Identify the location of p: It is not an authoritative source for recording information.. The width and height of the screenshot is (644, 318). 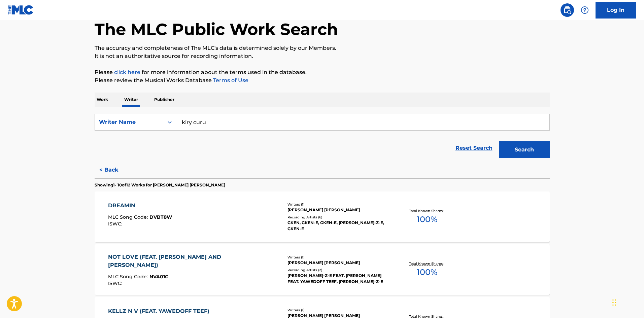
(322, 56).